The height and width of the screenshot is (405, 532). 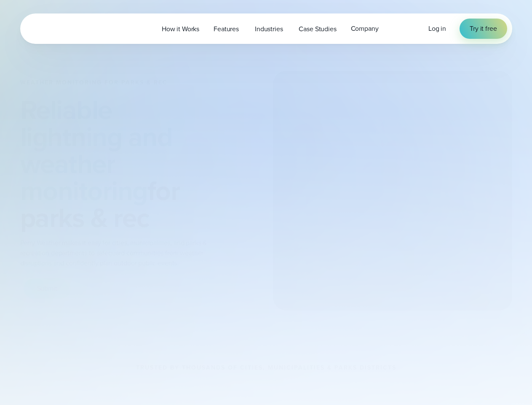 What do you see at coordinates (226, 29) in the screenshot?
I see `span: Features` at bounding box center [226, 29].